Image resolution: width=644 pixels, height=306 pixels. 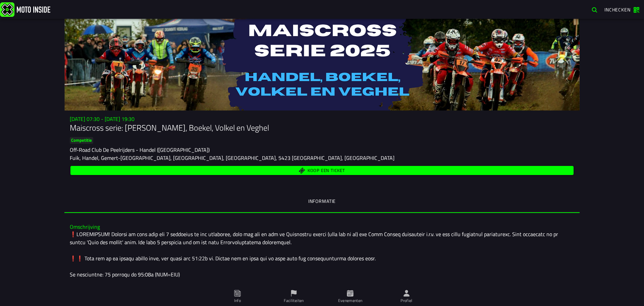 I want to click on ion-label: Faciliteiten, so click(x=294, y=301).